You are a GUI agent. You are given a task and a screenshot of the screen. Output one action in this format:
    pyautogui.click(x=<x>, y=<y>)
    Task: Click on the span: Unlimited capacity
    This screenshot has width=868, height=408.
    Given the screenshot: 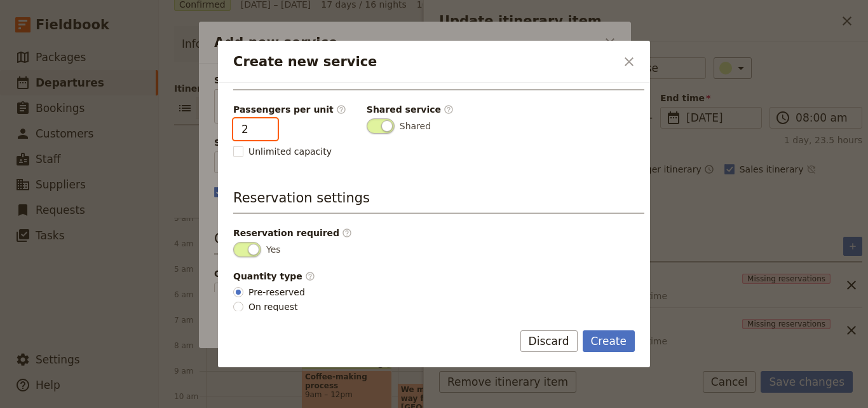 What is the action you would take?
    pyautogui.click(x=290, y=152)
    